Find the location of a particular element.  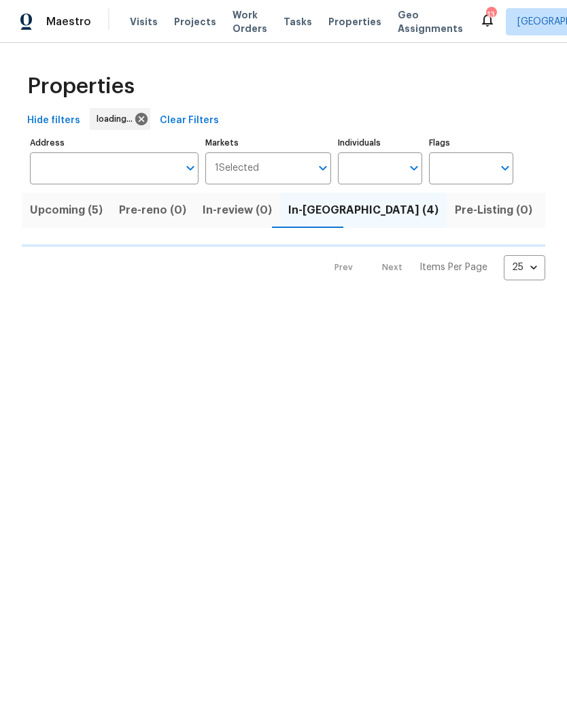

label: Flags is located at coordinates (471, 143).